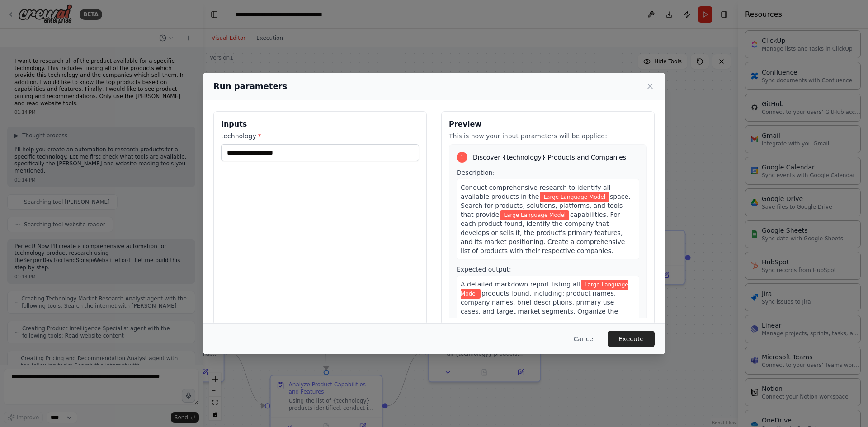 This screenshot has width=868, height=427. I want to click on span: Description:, so click(475, 173).